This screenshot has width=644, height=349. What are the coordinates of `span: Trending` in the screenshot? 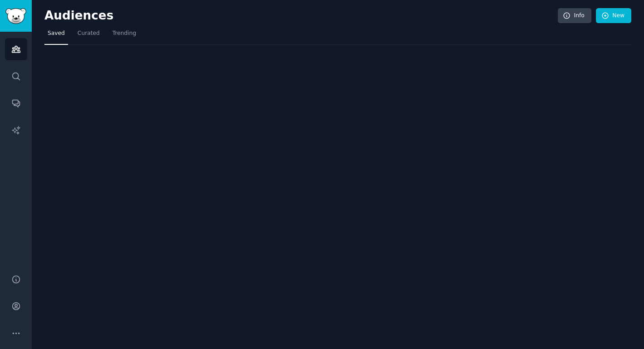 It's located at (124, 33).